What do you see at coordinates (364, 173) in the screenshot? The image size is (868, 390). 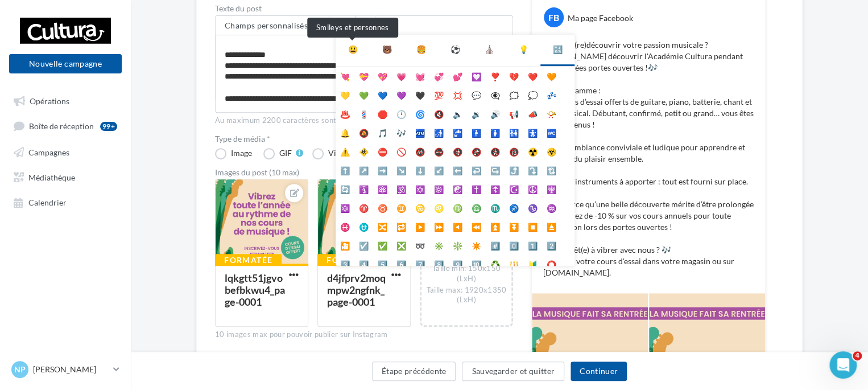 I see `div: Images du post (10 max)` at bounding box center [364, 173].